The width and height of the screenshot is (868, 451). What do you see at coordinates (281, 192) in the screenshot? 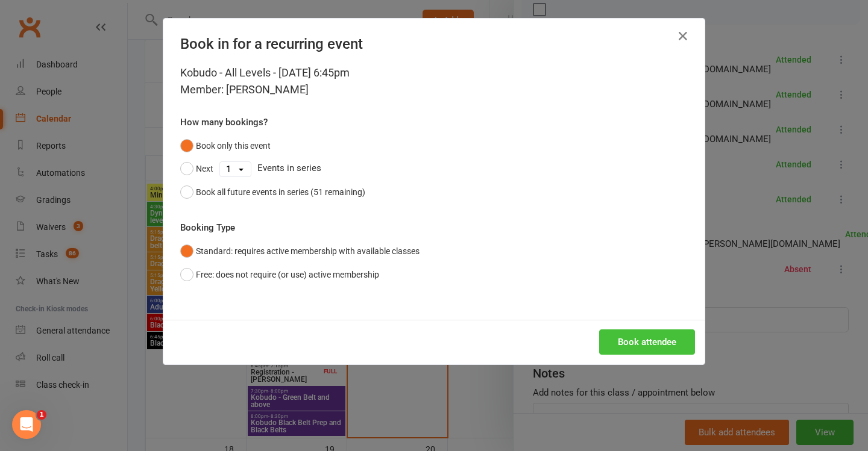
I see `div: Book all future events in series (51 remaining)` at bounding box center [281, 192].